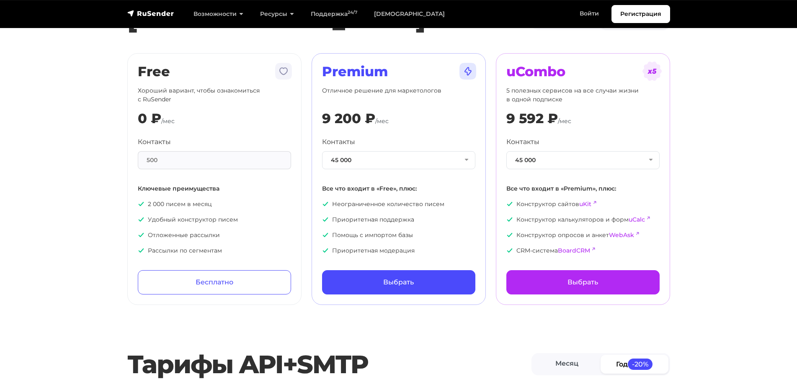 This screenshot has width=797, height=382. I want to click on p: Неограниченное количество писем, so click(399, 204).